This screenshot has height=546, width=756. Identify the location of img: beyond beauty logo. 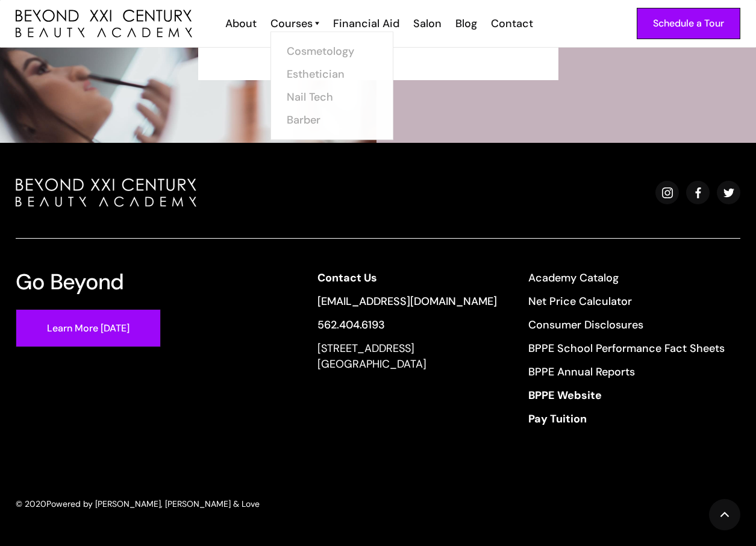
(106, 192).